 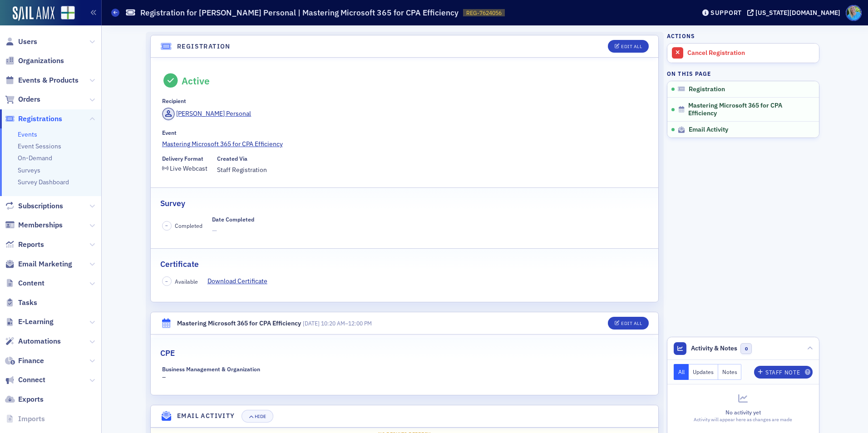 I want to click on span: Email Marketing, so click(x=45, y=264).